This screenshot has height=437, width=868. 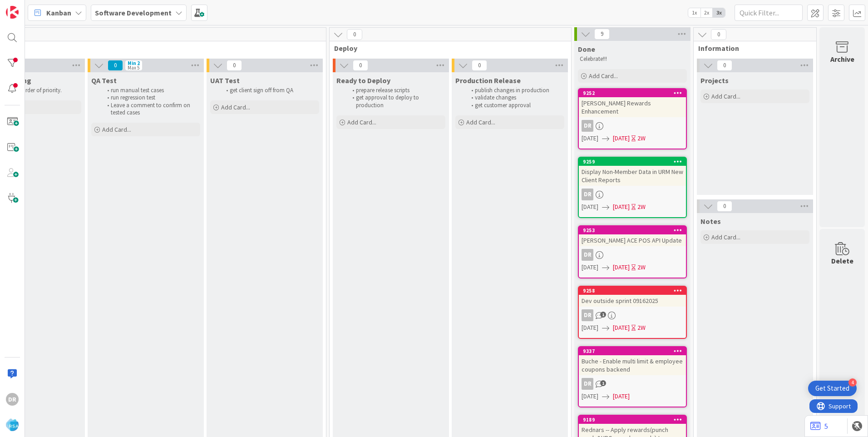 What do you see at coordinates (819, 426) in the screenshot?
I see `a: 5` at bounding box center [819, 426].